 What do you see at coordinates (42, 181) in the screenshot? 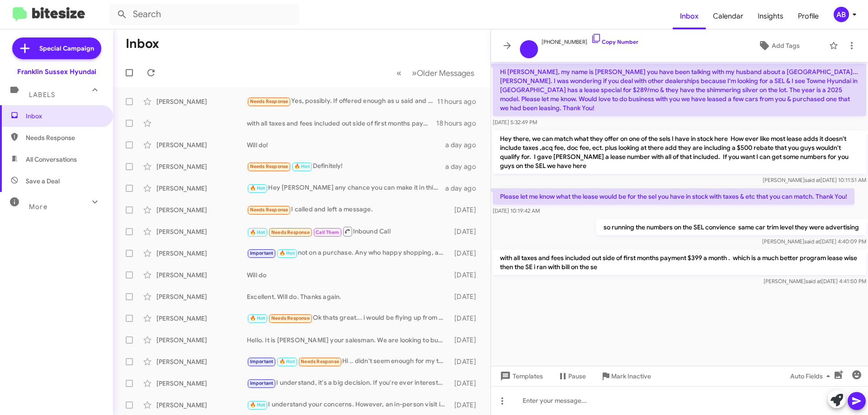
I see `span: Save a Deal` at bounding box center [42, 181].